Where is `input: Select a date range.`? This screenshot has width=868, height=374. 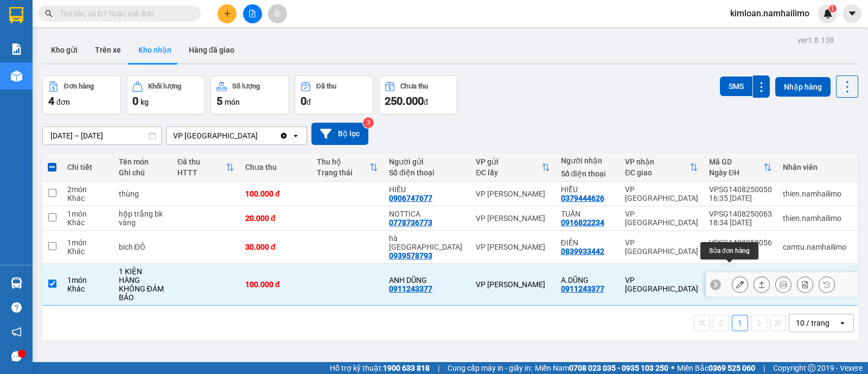 input: Select a date range. is located at coordinates (102, 136).